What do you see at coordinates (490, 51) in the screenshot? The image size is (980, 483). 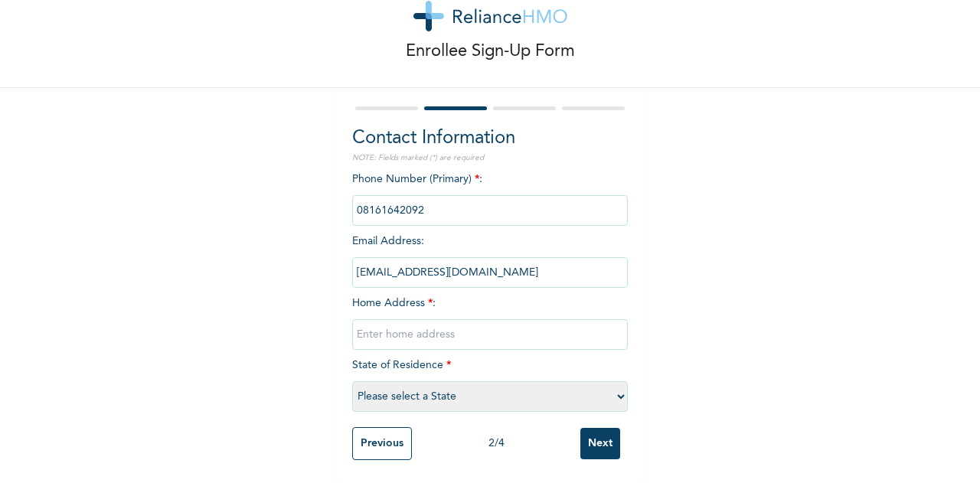 I see `p: Enrollee Sign-Up Form` at bounding box center [490, 51].